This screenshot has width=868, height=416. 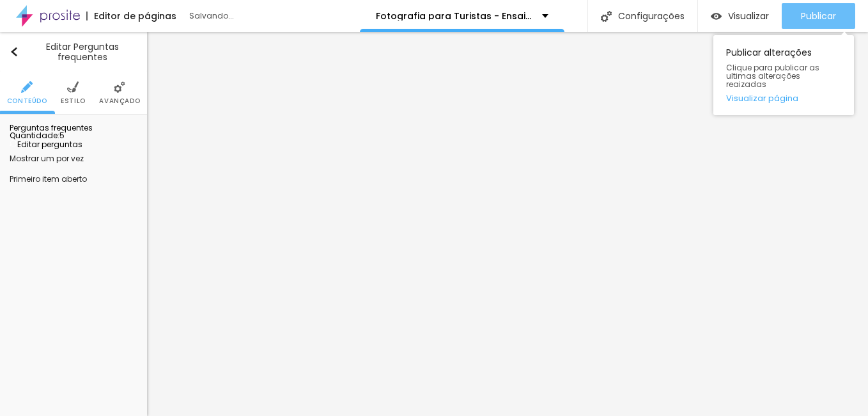 I want to click on span: Publicar, so click(x=818, y=16).